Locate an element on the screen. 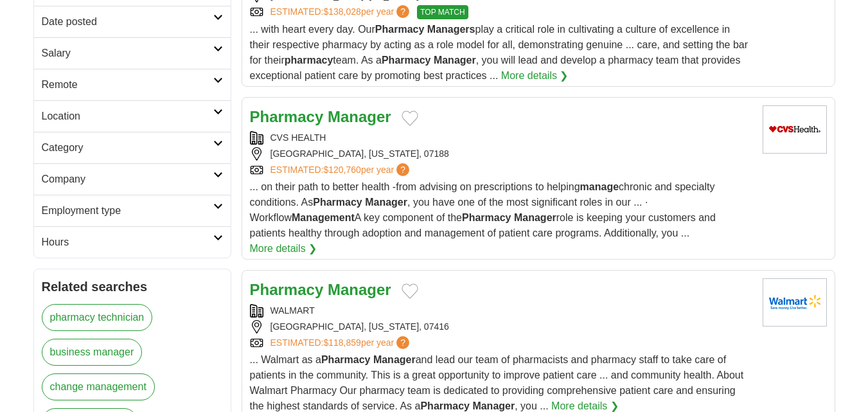  a: Remote is located at coordinates (133, 84).